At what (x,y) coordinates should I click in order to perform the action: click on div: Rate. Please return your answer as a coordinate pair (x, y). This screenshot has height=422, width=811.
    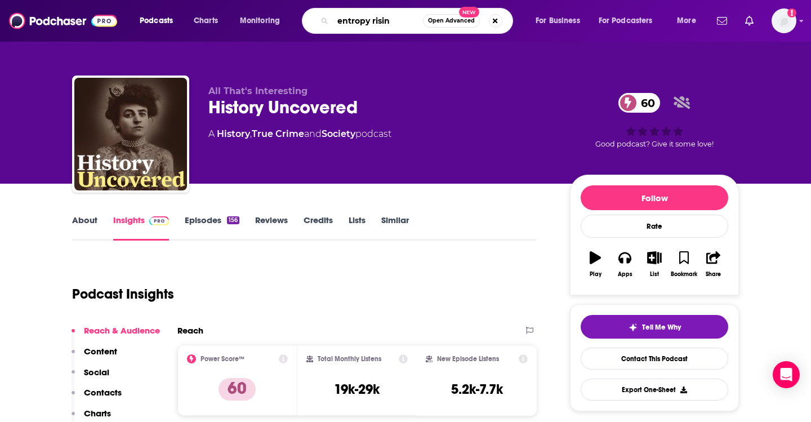
    Looking at the image, I should click on (655, 226).